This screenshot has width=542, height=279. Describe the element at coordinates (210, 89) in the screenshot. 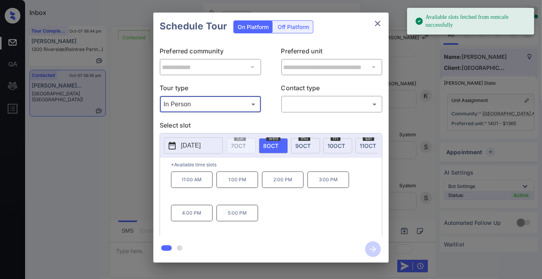

I see `p: Tour type` at that location.